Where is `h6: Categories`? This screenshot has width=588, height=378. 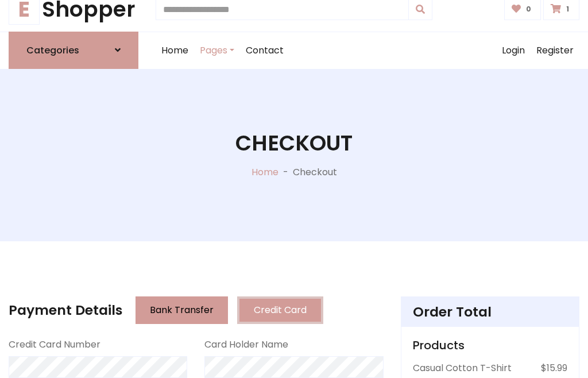 h6: Categories is located at coordinates (53, 50).